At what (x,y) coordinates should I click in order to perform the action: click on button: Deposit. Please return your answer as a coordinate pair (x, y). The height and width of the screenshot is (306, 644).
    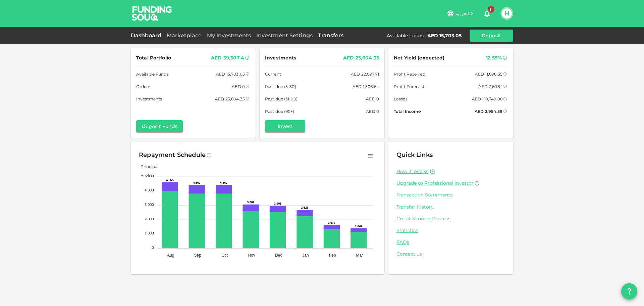
    Looking at the image, I should click on (491, 36).